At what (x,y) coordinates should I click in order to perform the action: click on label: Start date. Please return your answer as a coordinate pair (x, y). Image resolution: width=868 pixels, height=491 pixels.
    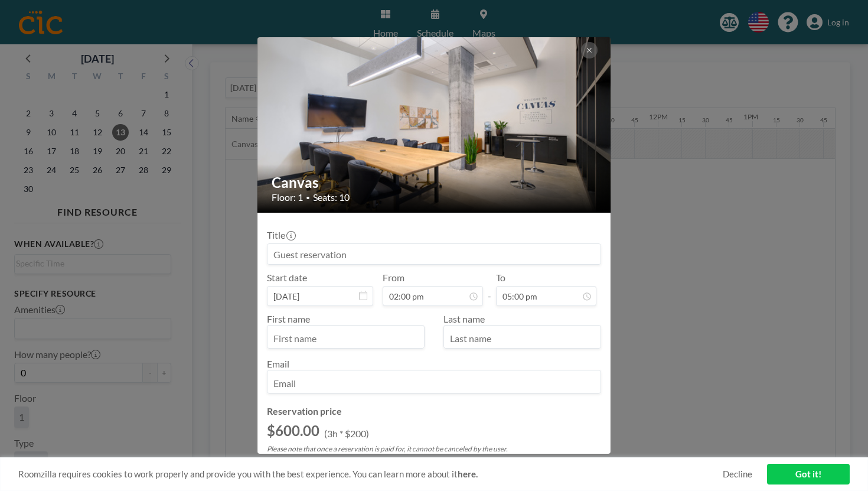
    Looking at the image, I should click on (287, 278).